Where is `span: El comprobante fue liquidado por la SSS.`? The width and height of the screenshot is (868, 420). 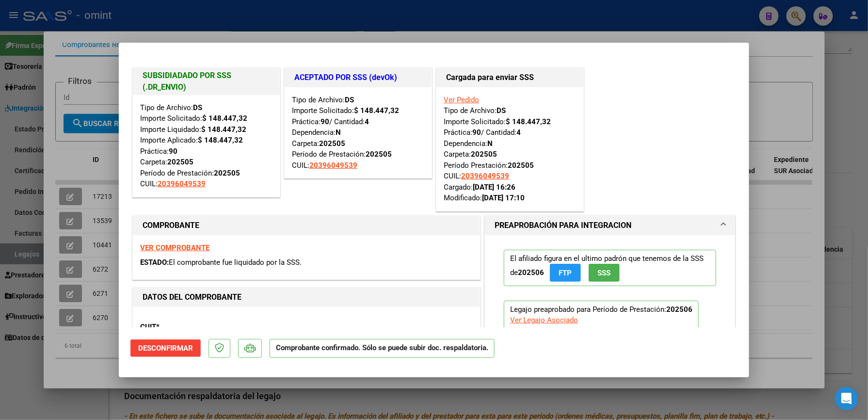
span: El comprobante fue liquidado por la SSS. is located at coordinates (235, 263).